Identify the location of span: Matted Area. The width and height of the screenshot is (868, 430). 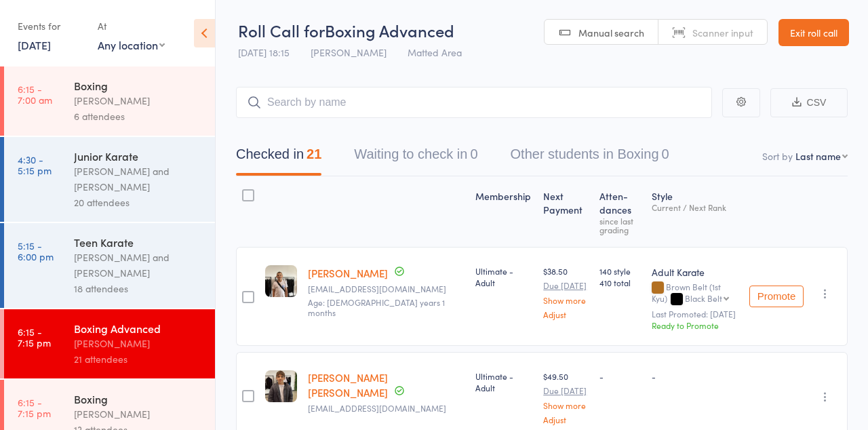
(434, 52).